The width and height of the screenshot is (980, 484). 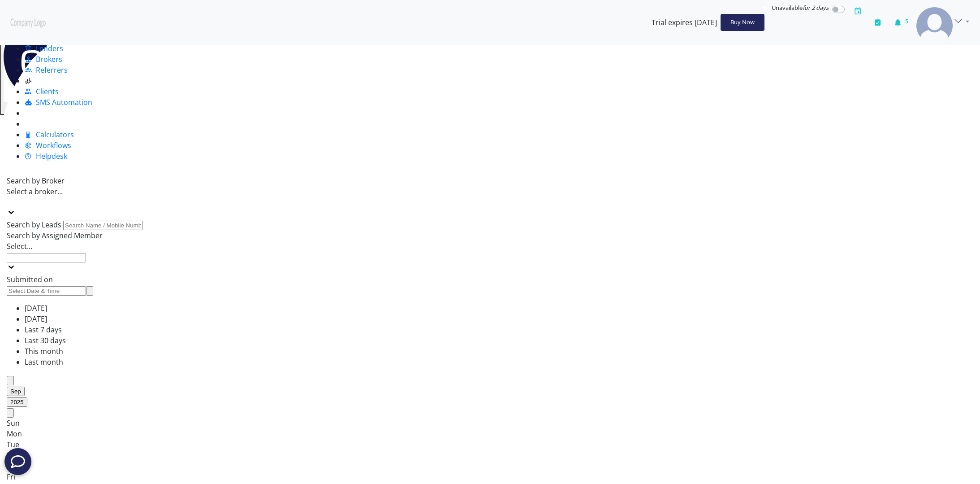 I want to click on span: Lenders, so click(x=49, y=49).